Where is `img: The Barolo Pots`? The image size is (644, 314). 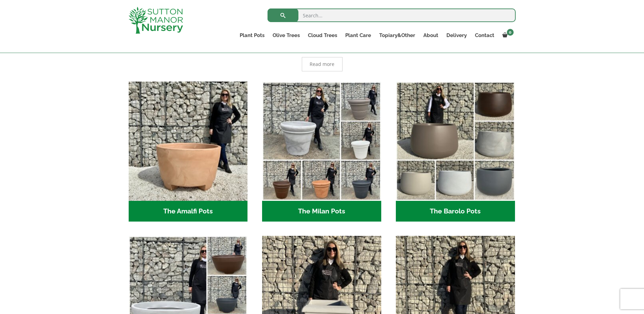 img: The Barolo Pots is located at coordinates (455, 141).